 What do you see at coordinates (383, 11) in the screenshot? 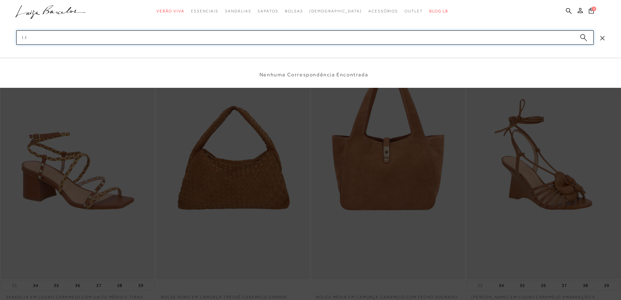
I see `span: Acessórios` at bounding box center [383, 11].